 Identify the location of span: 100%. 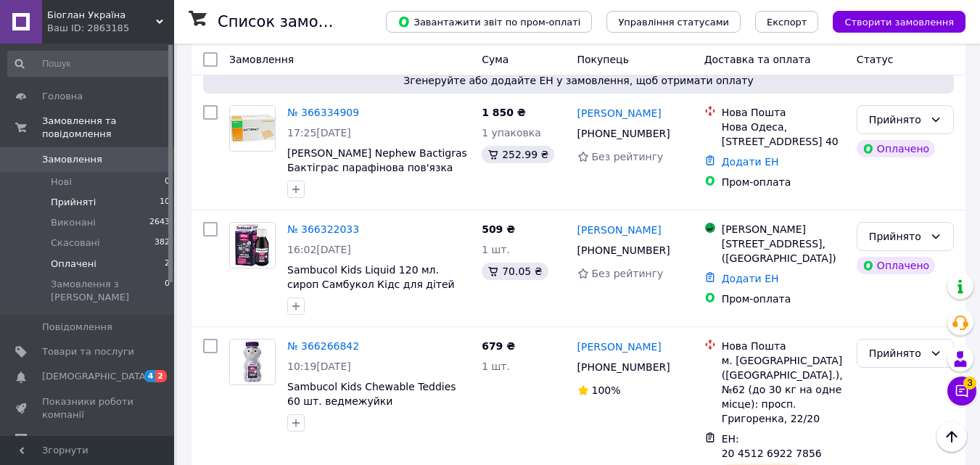
(607, 391).